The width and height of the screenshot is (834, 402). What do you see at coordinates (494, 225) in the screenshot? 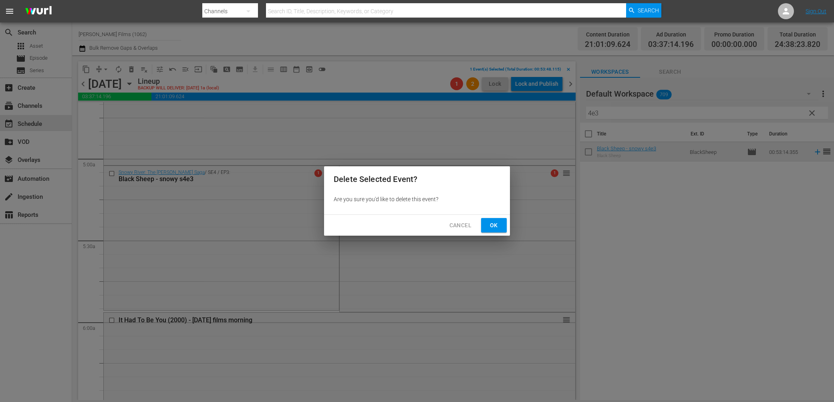
I see `span: Ok` at bounding box center [494, 225].